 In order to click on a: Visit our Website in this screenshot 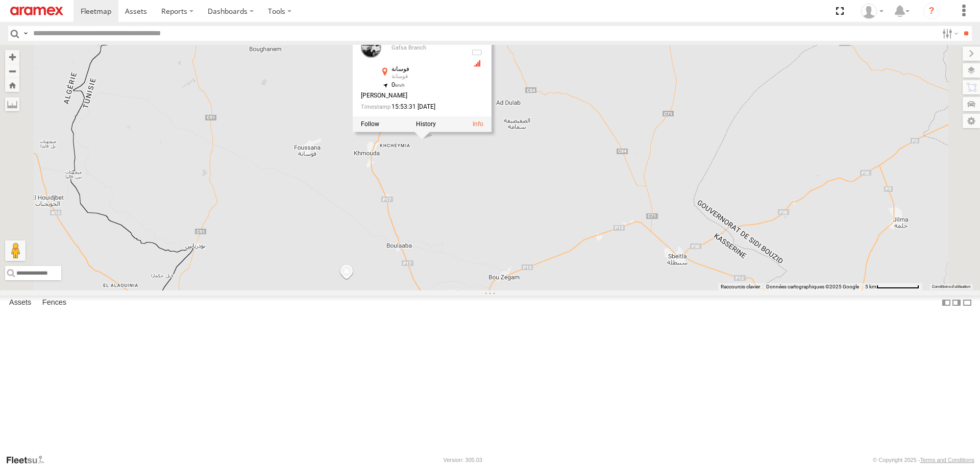, I will do `click(29, 460)`.